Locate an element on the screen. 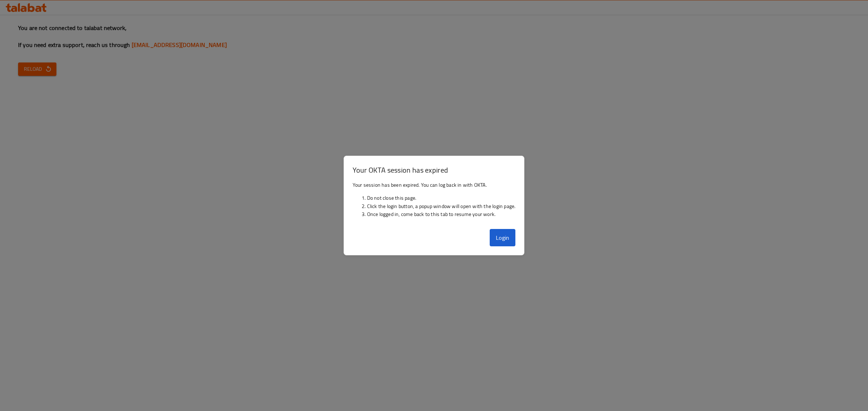  div: Your session has been expired. You can log back in with OKTA. is located at coordinates (434, 202).